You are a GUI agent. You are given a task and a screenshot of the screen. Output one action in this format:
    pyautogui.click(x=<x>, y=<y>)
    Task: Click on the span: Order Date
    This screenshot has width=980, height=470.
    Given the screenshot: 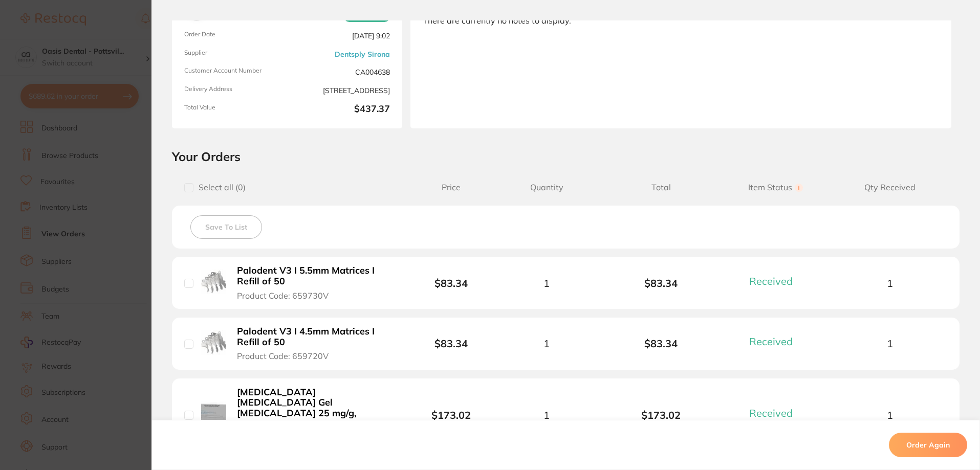 What is the action you would take?
    pyautogui.click(x=234, y=36)
    